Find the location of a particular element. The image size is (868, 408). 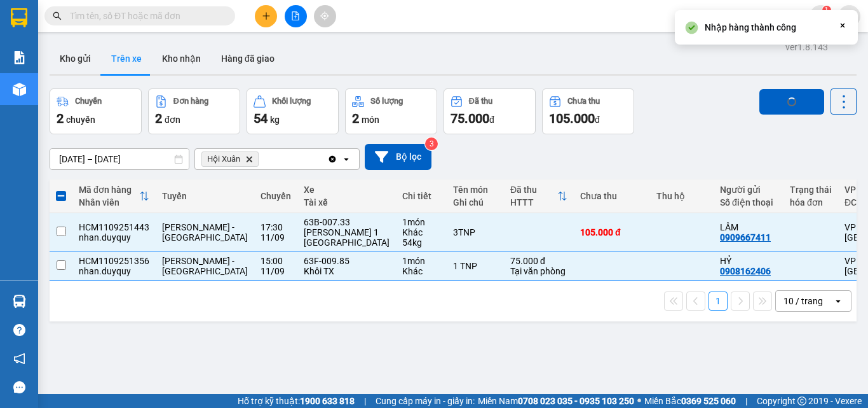

button: loading Nhập hàng is located at coordinates (792, 102).